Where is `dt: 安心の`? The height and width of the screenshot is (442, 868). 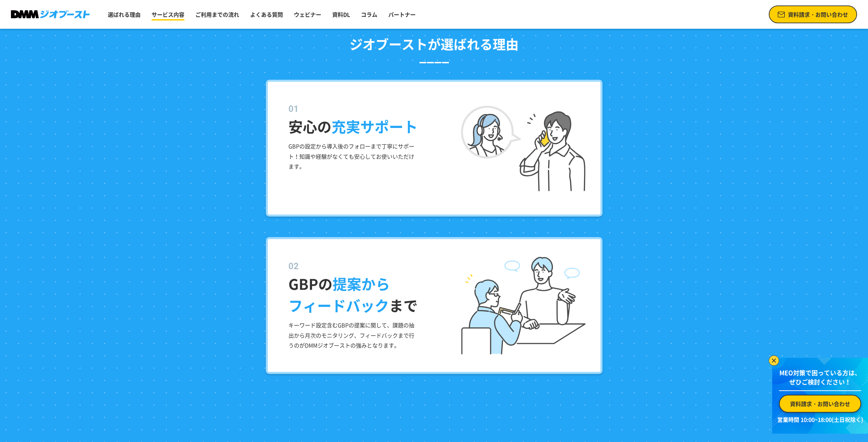
dt: 安心の is located at coordinates (439, 120).